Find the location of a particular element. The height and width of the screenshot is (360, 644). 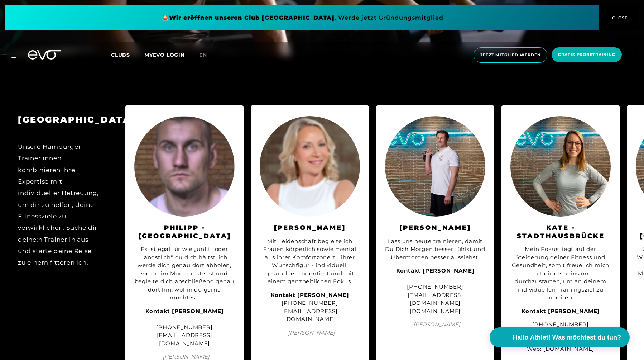

img: Philipp is located at coordinates (184, 166).